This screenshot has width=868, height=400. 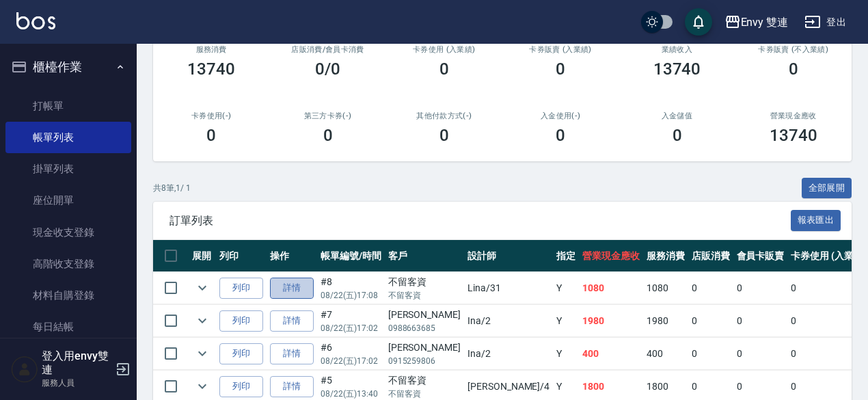 What do you see at coordinates (350, 288) in the screenshot?
I see `td: #8` at bounding box center [350, 288].